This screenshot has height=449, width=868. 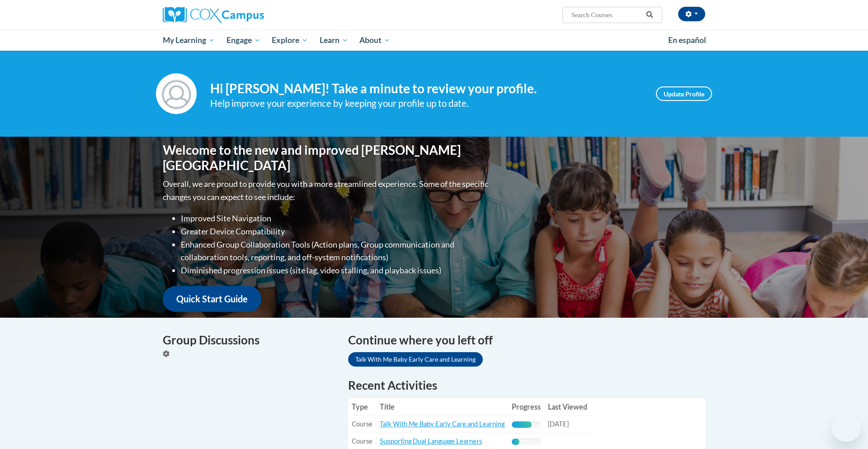 I want to click on span: Learn, so click(x=334, y=40).